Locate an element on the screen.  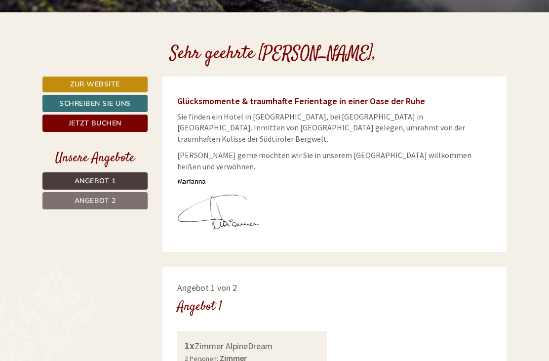
button: Senden is located at coordinates (286, 269).